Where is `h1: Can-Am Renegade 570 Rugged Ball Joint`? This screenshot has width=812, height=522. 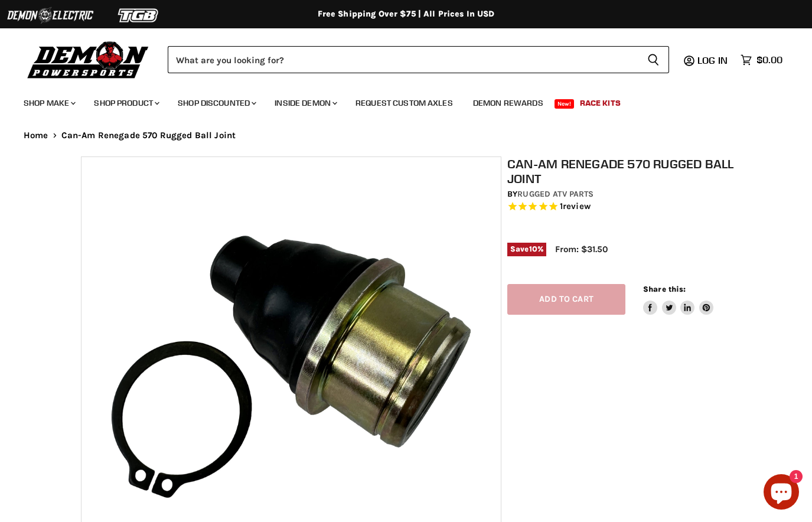 h1: Can-Am Renegade 570 Rugged Ball Joint is located at coordinates (622, 171).